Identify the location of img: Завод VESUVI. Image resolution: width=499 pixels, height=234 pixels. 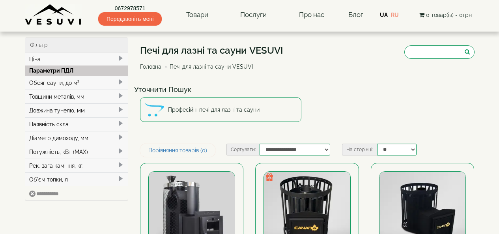
(53, 15).